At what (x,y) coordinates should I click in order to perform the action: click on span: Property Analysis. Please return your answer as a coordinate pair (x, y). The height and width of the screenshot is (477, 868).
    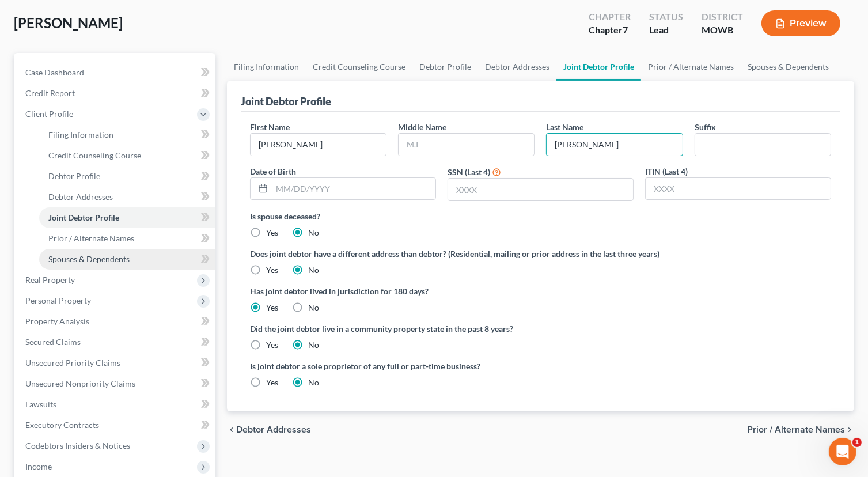
    Looking at the image, I should click on (57, 320).